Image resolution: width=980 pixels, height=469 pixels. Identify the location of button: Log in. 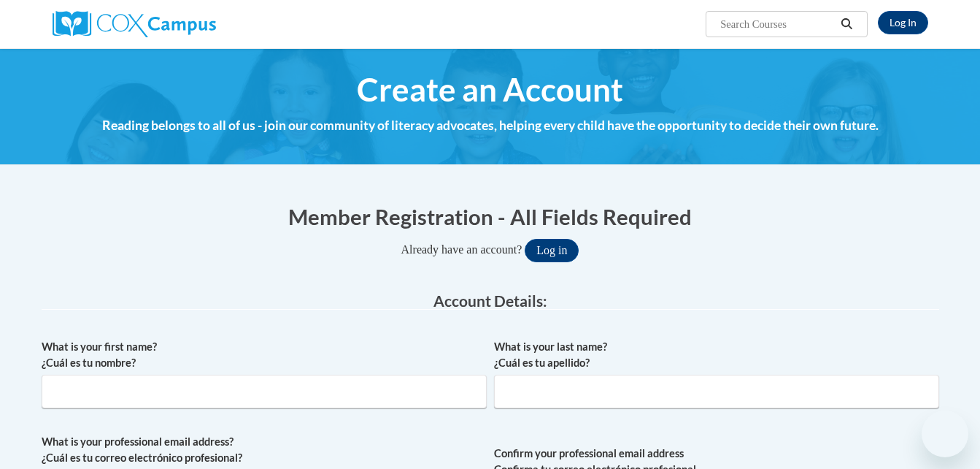
(552, 251).